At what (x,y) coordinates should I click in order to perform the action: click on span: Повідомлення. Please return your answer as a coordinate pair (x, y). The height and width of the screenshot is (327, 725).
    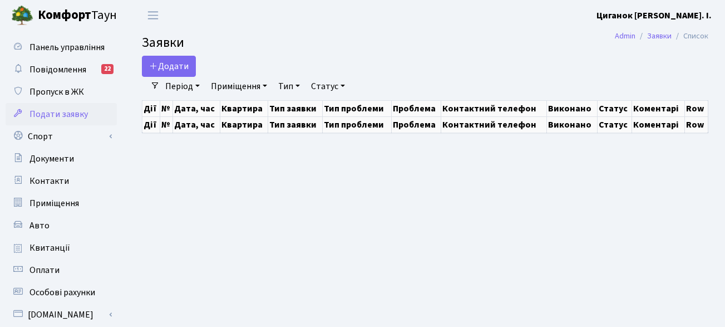
    Looking at the image, I should click on (58, 70).